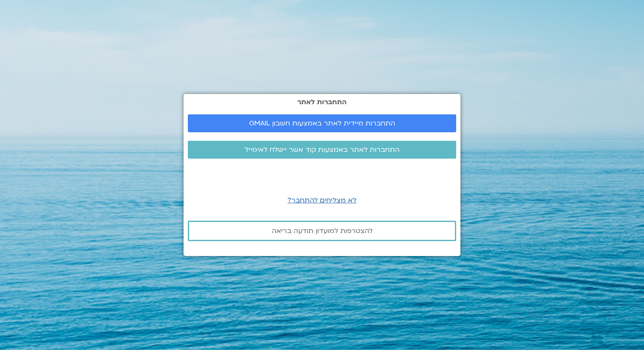 The width and height of the screenshot is (644, 350). I want to click on a: התחברות לאתר באמצעות קוד אשר יישלח לאימייל, so click(322, 150).